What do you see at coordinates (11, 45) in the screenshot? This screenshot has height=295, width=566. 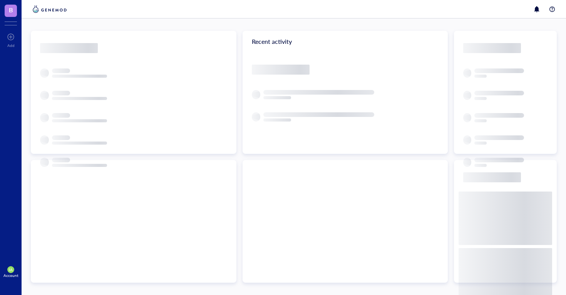 I see `div: Add` at bounding box center [11, 45].